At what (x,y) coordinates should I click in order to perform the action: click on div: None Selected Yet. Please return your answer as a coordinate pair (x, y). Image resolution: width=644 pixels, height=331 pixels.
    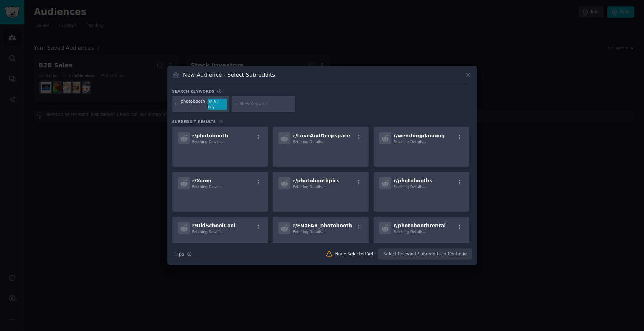
    Looking at the image, I should click on (354, 254).